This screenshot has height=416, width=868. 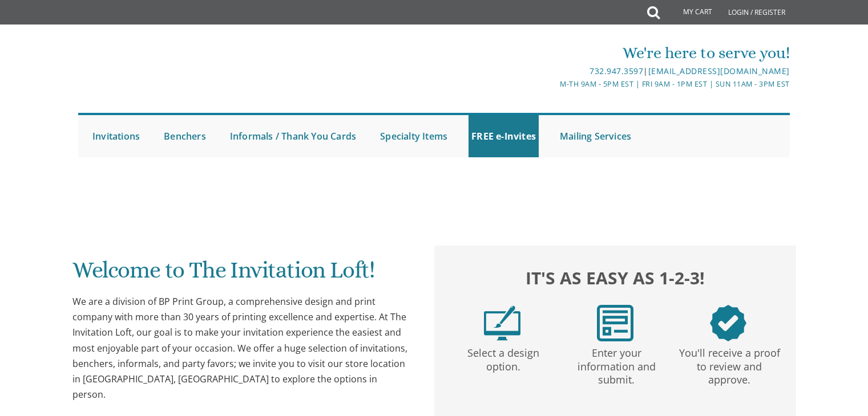 What do you see at coordinates (116, 136) in the screenshot?
I see `a: Invitations` at bounding box center [116, 136].